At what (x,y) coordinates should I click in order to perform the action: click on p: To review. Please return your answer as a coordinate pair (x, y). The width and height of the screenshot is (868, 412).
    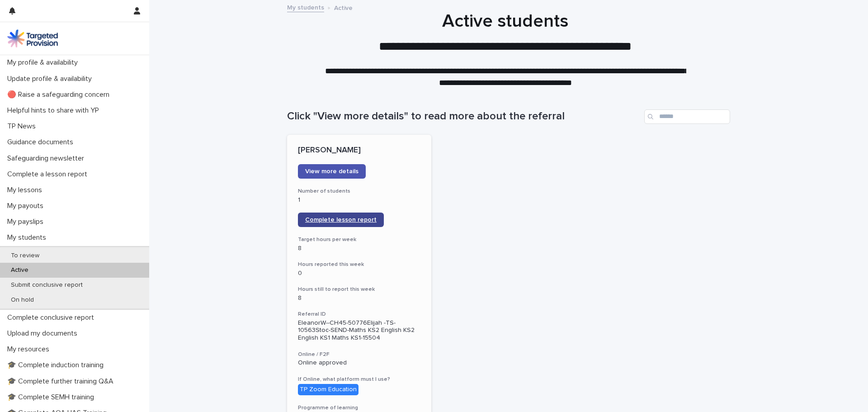
    Looking at the image, I should click on (25, 256).